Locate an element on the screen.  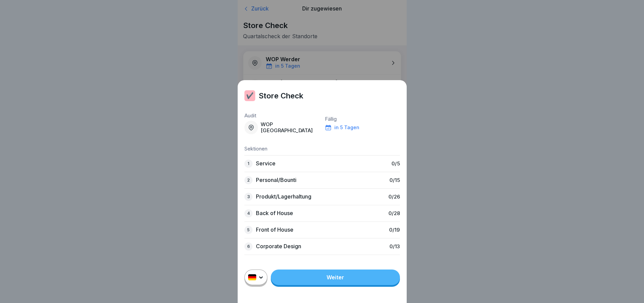
p: Fällig is located at coordinates (363, 119).